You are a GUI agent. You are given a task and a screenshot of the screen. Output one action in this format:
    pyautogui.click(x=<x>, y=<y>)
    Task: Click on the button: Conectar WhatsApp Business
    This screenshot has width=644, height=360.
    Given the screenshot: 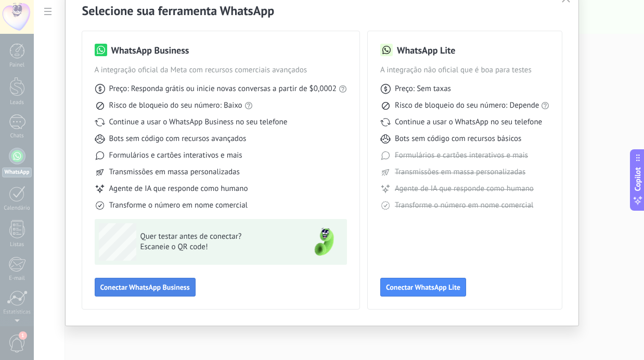 What is the action you would take?
    pyautogui.click(x=145, y=287)
    